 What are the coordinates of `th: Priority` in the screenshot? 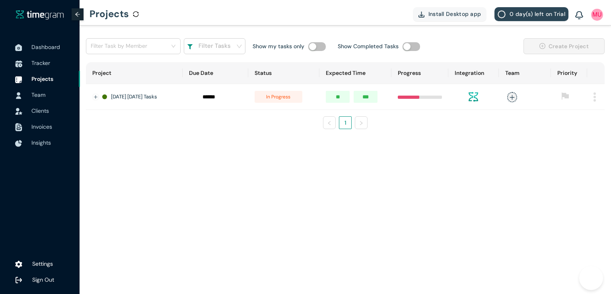 It's located at (569, 73).